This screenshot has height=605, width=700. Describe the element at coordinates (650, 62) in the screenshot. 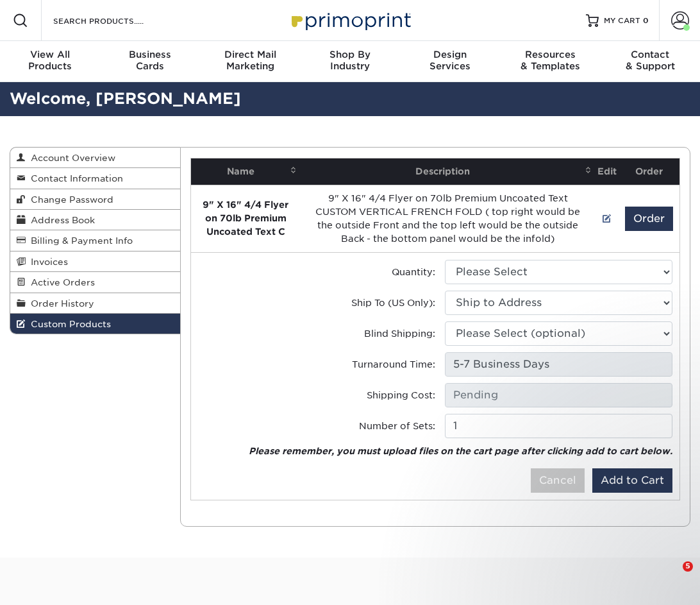

I see `a: Contact& Support` at that location.